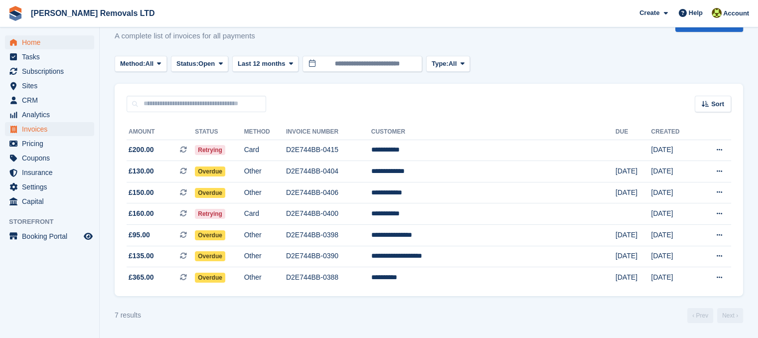 The image size is (758, 338). Describe the element at coordinates (52, 187) in the screenshot. I see `span: Settings` at that location.